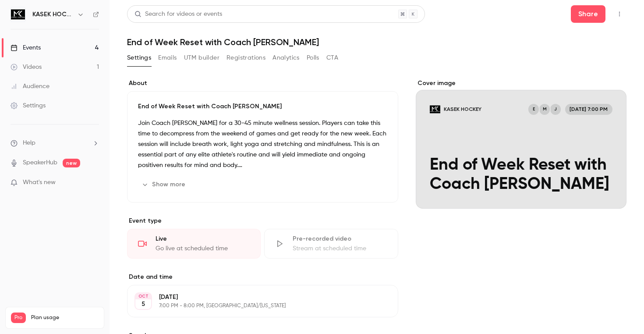  I want to click on button: Emails, so click(167, 58).